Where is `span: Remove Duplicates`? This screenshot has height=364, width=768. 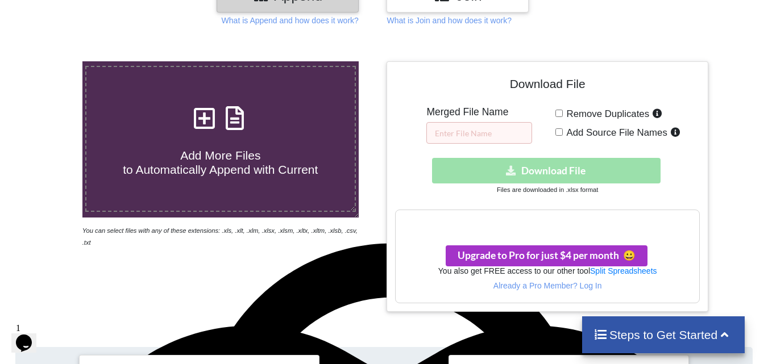
span: Remove Duplicates is located at coordinates (606, 114).